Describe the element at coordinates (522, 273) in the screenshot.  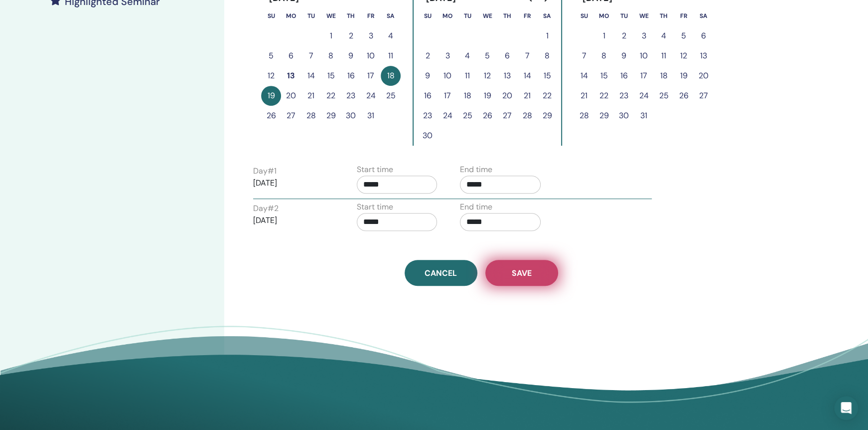
I see `span: Save` at that location.